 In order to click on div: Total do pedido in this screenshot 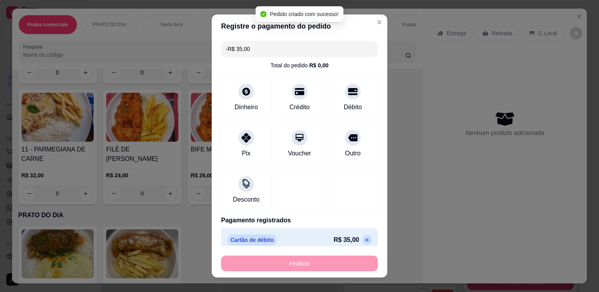, I will do `click(299, 65)`.